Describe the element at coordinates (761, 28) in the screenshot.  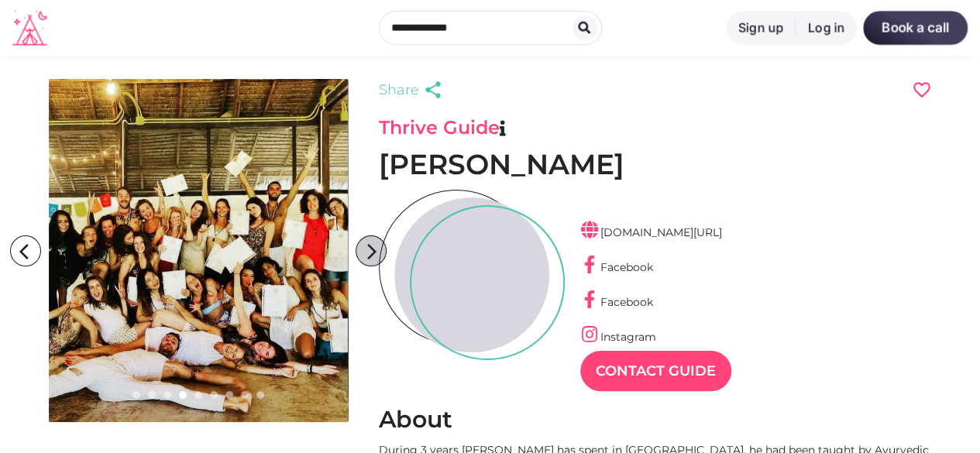
I see `a: Sign up` at that location.